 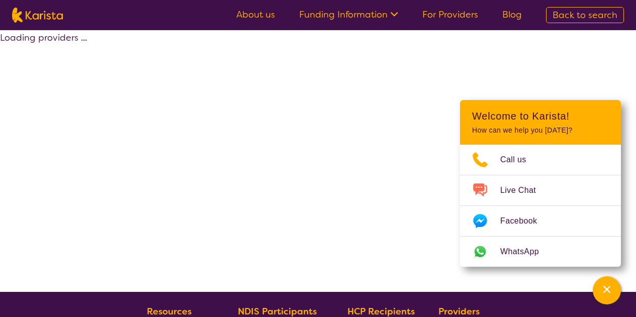 What do you see at coordinates (525, 221) in the screenshot?
I see `span: Facebook` at bounding box center [525, 221].